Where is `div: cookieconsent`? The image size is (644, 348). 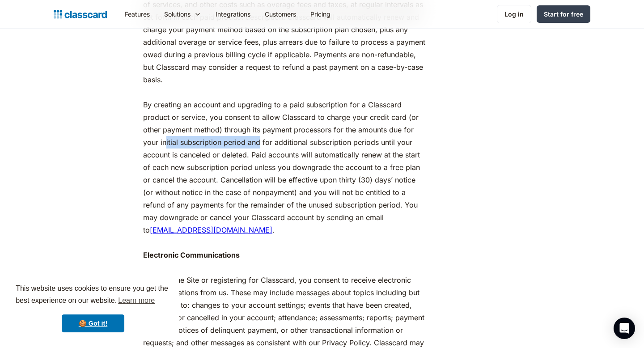 div: cookieconsent is located at coordinates (93, 308).